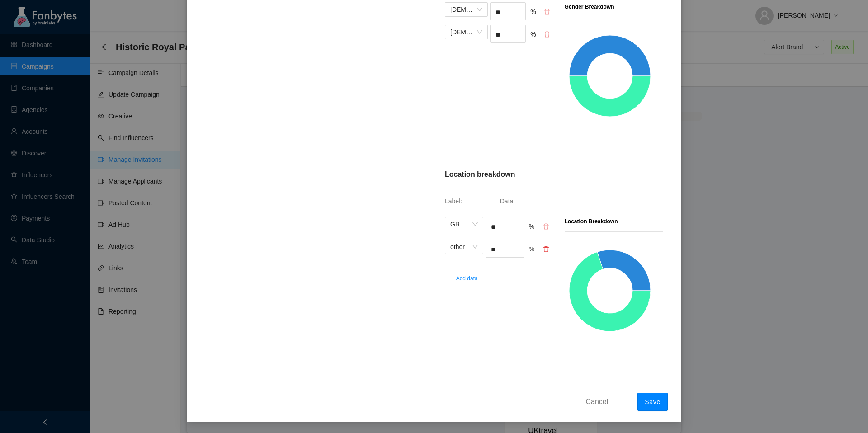 Image resolution: width=868 pixels, height=433 pixels. Describe the element at coordinates (466, 32) in the screenshot. I see `span: Female` at that location.